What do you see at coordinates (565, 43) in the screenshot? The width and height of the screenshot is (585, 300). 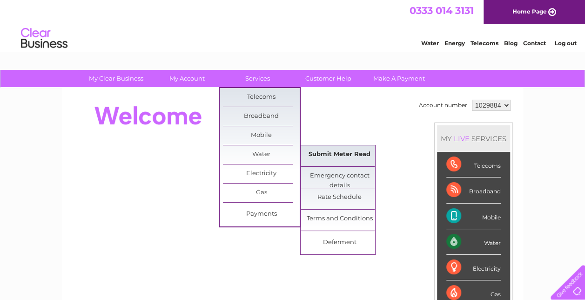 I see `a: Log out` at bounding box center [565, 43].